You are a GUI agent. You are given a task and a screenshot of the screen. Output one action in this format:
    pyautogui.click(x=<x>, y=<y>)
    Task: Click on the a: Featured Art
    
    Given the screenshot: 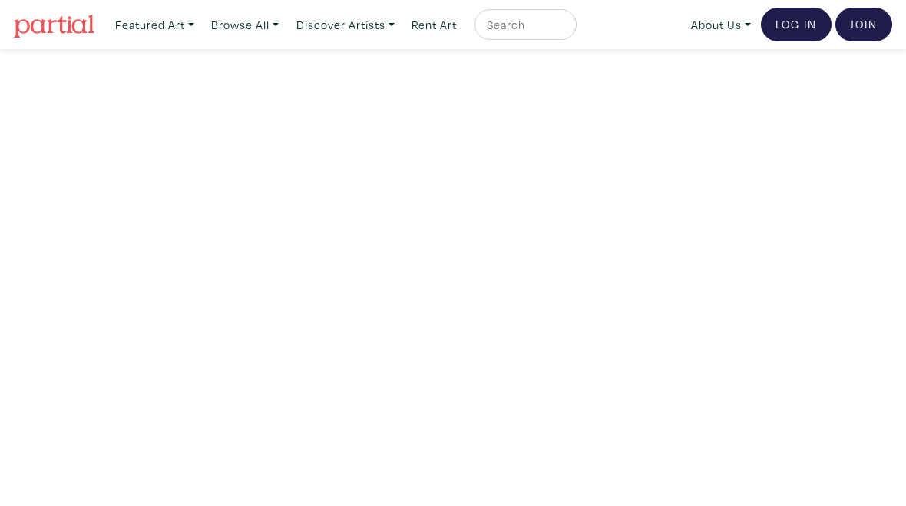 What is the action you would take?
    pyautogui.click(x=154, y=25)
    